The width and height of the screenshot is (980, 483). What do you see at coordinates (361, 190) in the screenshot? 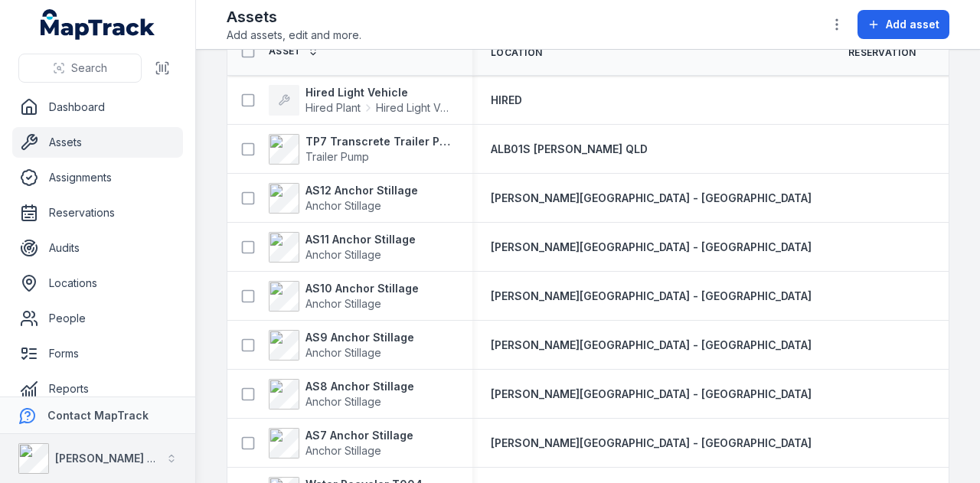
I see `strong: AS12 Anchor Stillage` at bounding box center [361, 190].